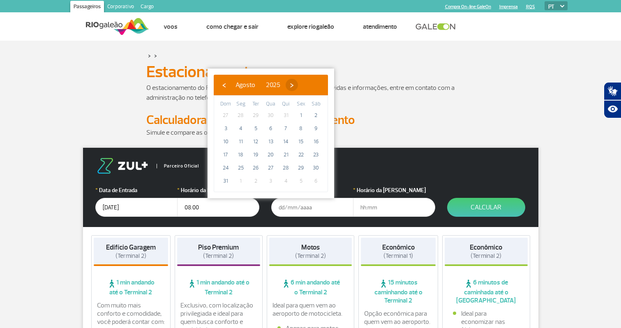 The width and height of the screenshot is (621, 328). I want to click on span: 9, so click(316, 129).